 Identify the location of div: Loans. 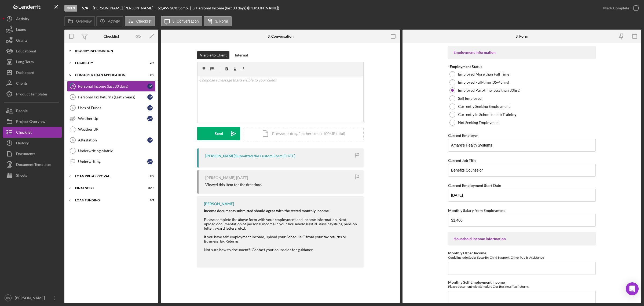
(21, 30).